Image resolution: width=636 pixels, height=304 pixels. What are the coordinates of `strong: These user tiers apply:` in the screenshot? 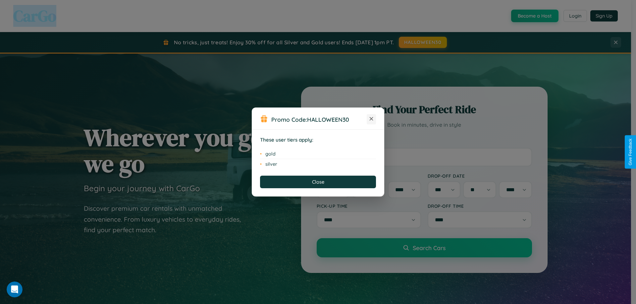 It's located at (287, 140).